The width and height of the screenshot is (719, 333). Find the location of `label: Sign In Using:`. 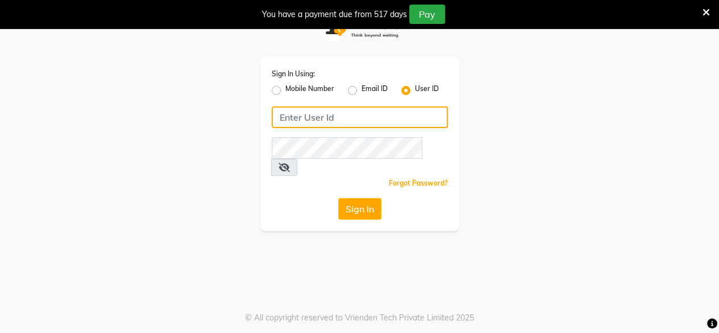

label: Sign In Using: is located at coordinates (293, 74).